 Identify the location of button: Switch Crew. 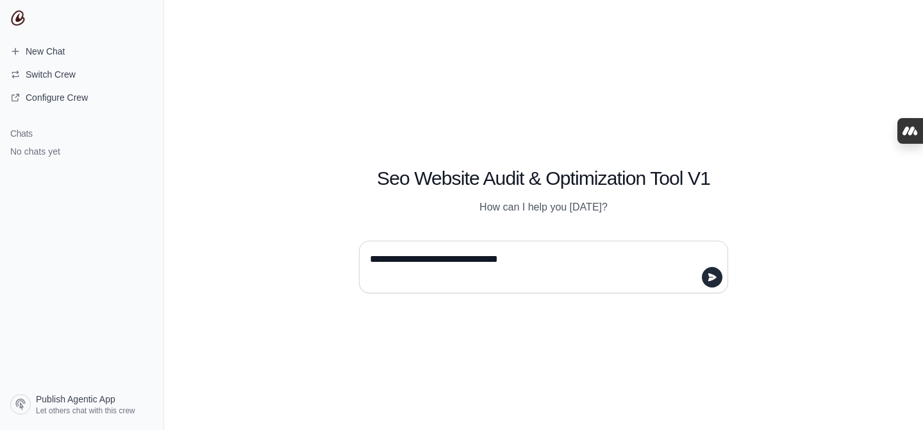
(81, 74).